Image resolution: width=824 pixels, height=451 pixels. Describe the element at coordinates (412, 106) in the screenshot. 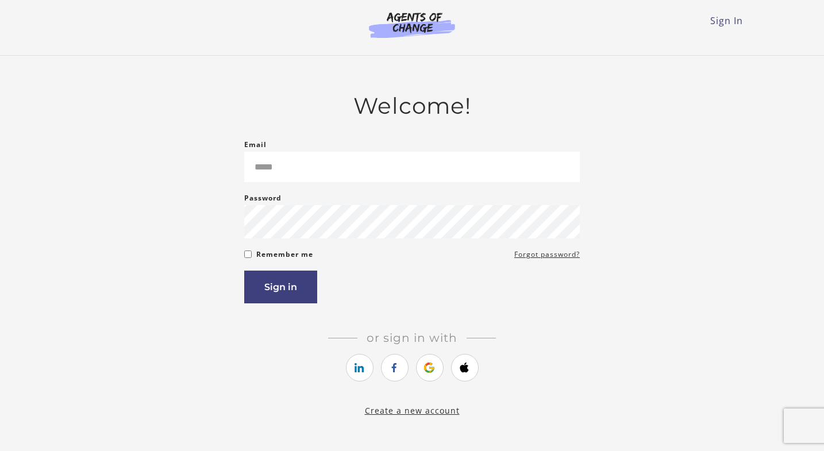

I see `h2: Welcome!` at that location.